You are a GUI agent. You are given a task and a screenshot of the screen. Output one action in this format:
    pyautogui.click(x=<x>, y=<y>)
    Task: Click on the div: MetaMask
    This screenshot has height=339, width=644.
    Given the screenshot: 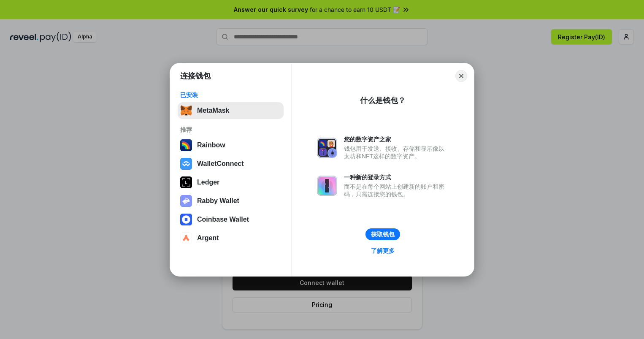 What is the action you would take?
    pyautogui.click(x=213, y=111)
    